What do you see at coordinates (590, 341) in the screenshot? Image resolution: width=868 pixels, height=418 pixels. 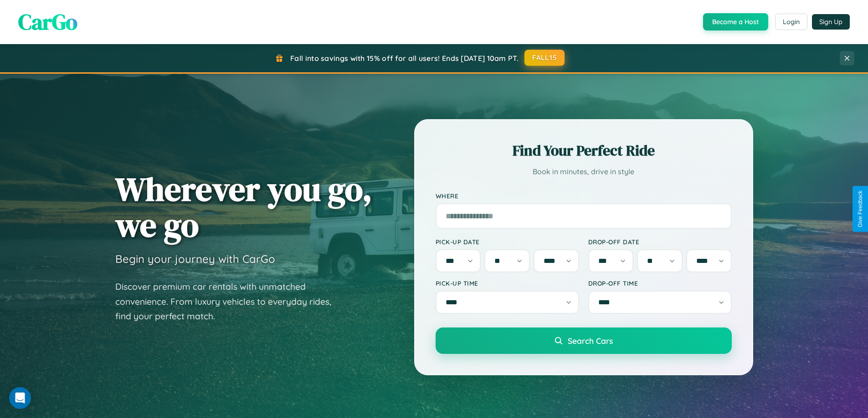 I see `span: Search Cars` at bounding box center [590, 341].